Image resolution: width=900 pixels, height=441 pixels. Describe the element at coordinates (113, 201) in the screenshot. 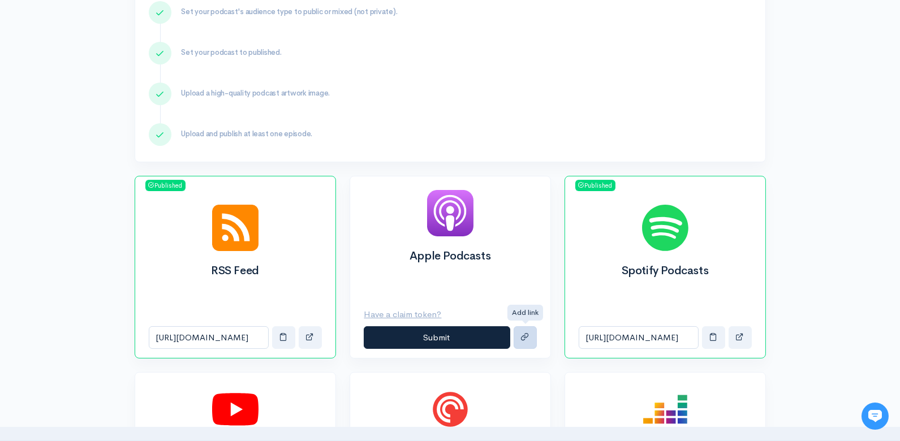

I see `p: Find an answer quickly` at that location.